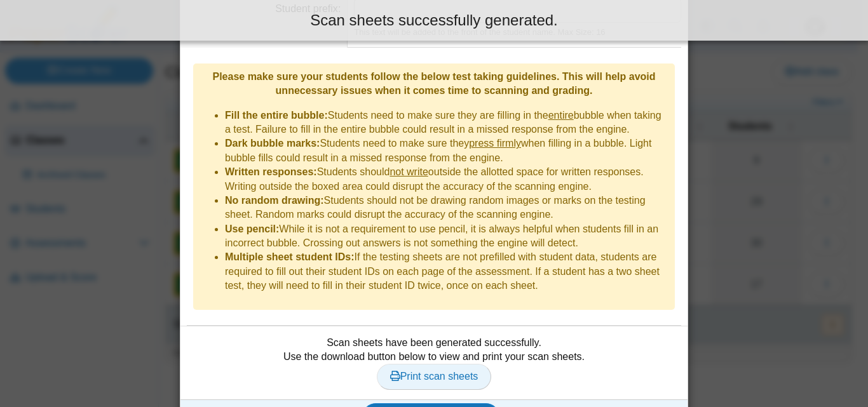 This screenshot has width=868, height=407. Describe the element at coordinates (434, 377) in the screenshot. I see `a: Print scan sheets` at that location.